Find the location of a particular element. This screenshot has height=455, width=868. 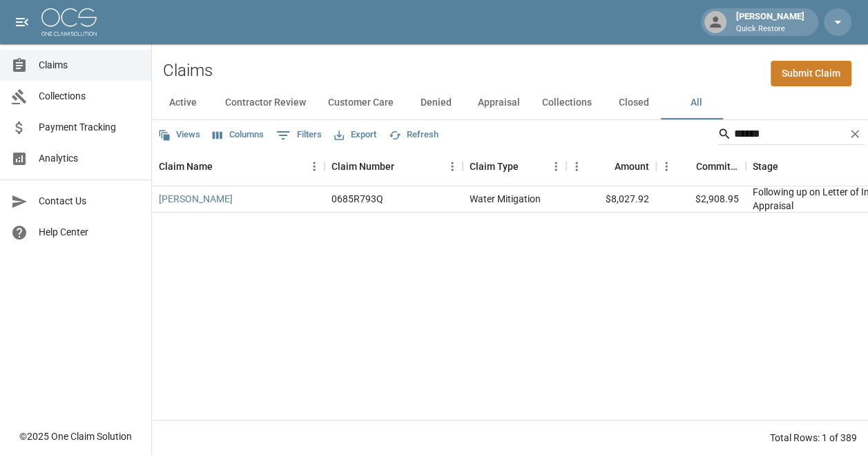

button: Select columns is located at coordinates (238, 135).